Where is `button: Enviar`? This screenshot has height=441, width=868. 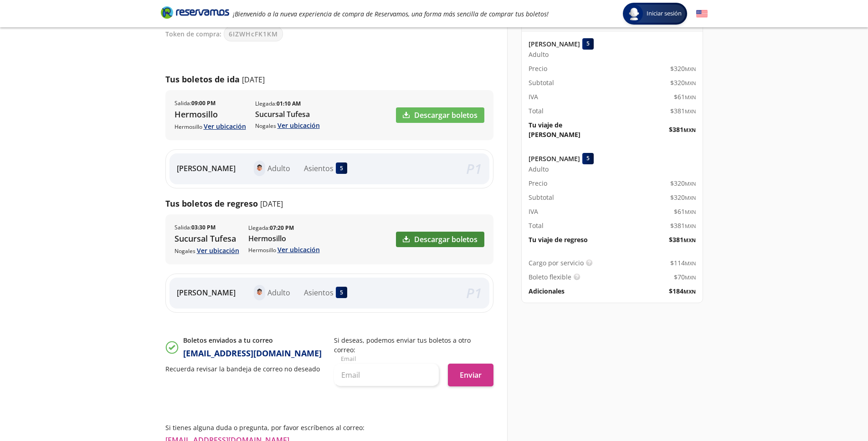 button: Enviar is located at coordinates (471, 375).